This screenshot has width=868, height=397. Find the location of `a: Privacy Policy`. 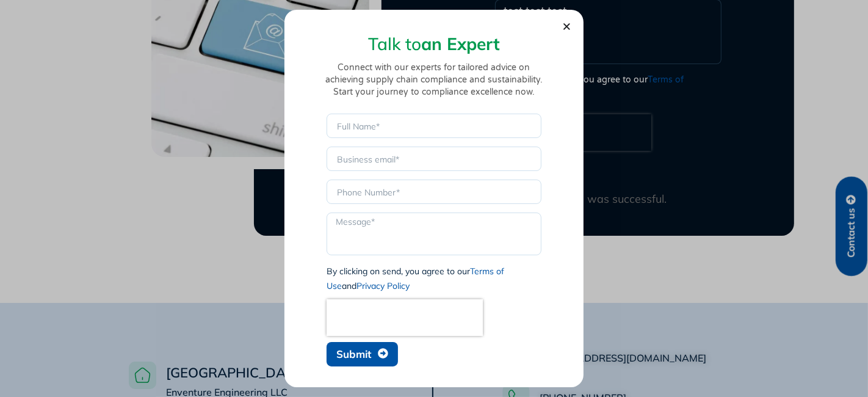

a: Privacy Policy is located at coordinates (382, 286).